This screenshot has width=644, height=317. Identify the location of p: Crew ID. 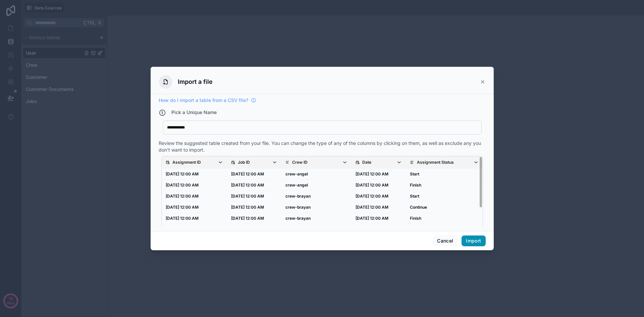
(300, 162).